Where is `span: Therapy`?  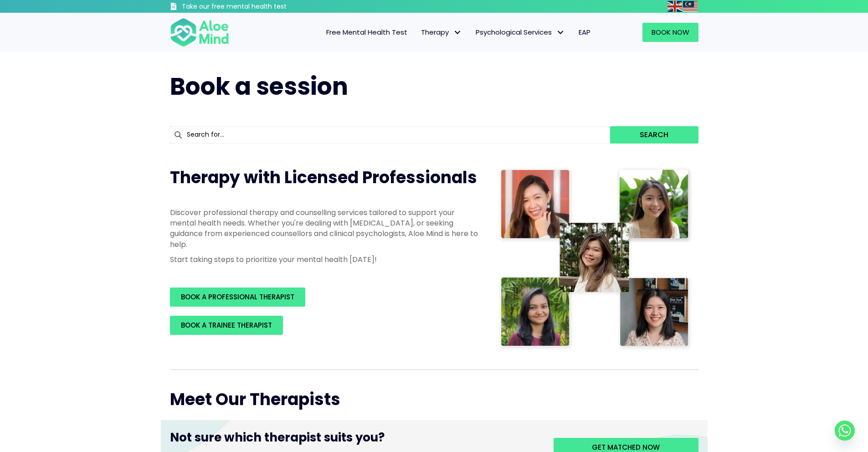
span: Therapy is located at coordinates (441, 32).